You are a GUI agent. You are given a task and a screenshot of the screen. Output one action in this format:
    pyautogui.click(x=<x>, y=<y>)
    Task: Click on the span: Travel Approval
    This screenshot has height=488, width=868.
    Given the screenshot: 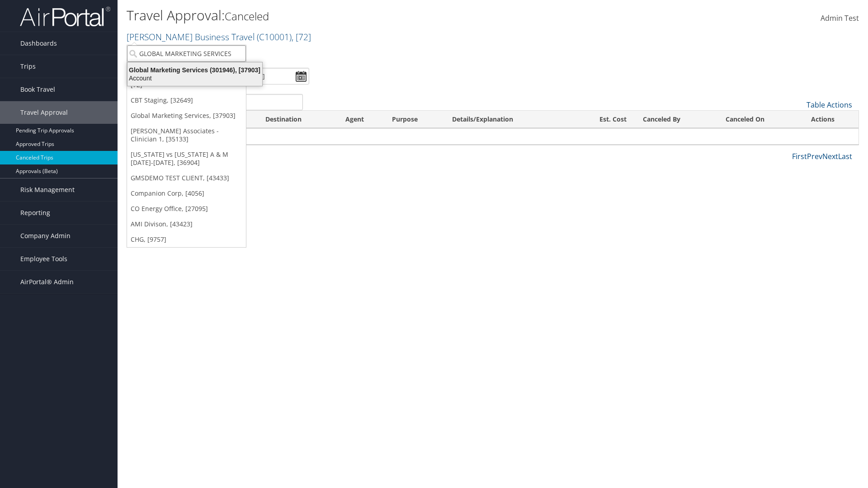 What is the action you would take?
    pyautogui.click(x=44, y=112)
    